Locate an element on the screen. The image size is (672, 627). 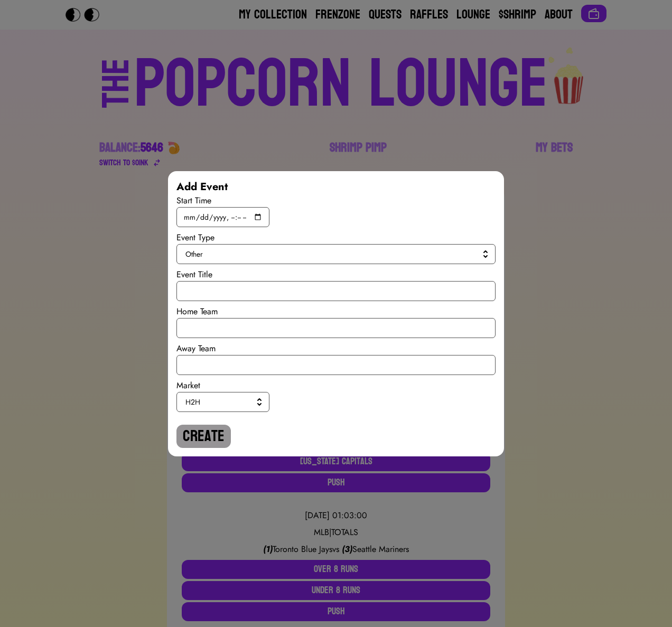
div: Event Title is located at coordinates (336, 275).